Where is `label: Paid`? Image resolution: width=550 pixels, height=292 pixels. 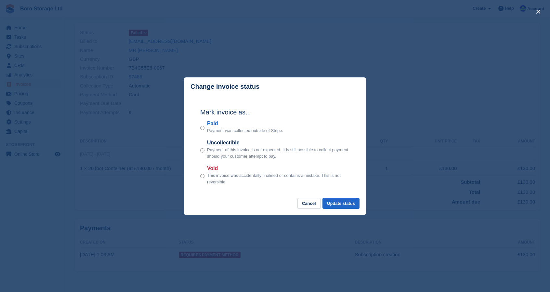
label: Paid is located at coordinates (245, 123).